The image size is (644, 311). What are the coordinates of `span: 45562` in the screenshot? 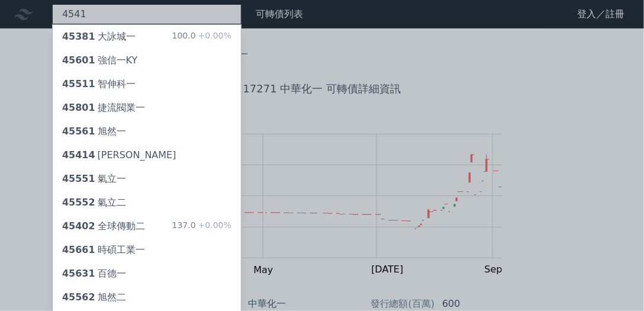 It's located at (79, 296).